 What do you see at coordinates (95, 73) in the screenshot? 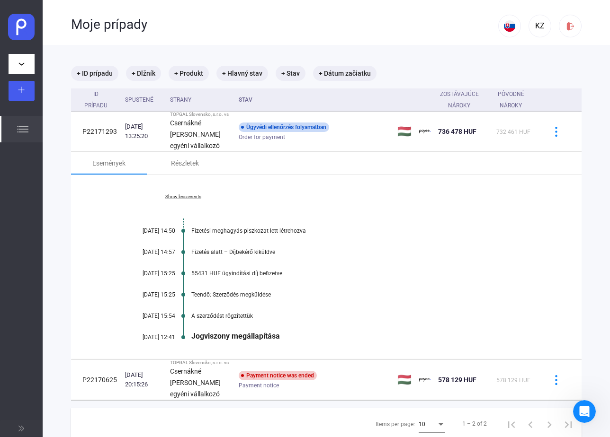
I see `mat-chip: + ID prípadu` at bounding box center [95, 73].